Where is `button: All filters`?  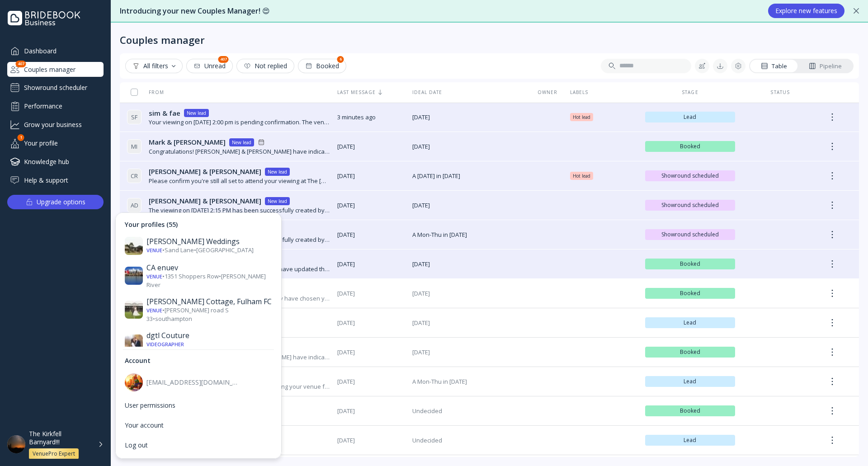
button: All filters is located at coordinates (154, 66).